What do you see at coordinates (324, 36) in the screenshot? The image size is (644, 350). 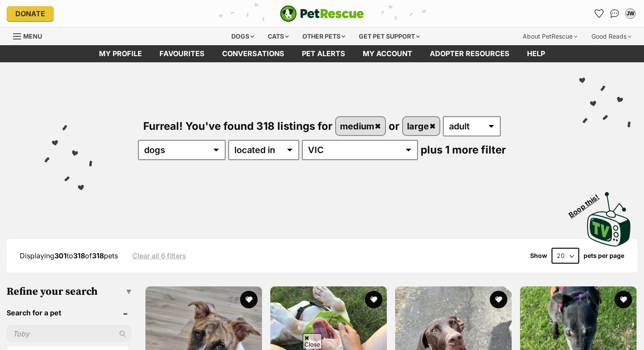 I see `div: Other pets` at bounding box center [324, 36].